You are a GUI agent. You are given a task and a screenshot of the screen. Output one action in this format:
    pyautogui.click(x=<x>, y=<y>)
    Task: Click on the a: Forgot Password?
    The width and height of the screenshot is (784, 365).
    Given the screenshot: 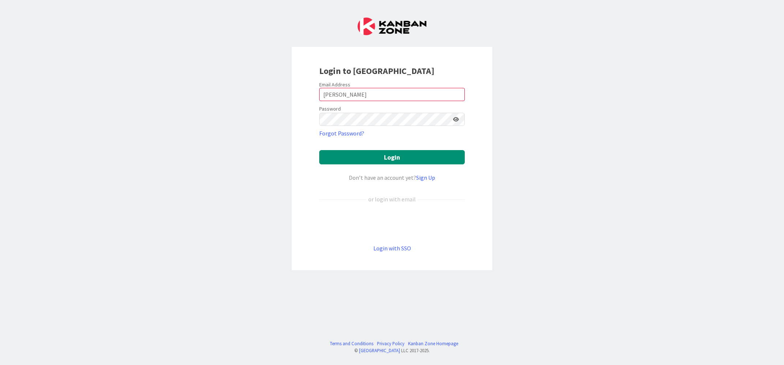 What is the action you would take?
    pyautogui.click(x=342, y=133)
    